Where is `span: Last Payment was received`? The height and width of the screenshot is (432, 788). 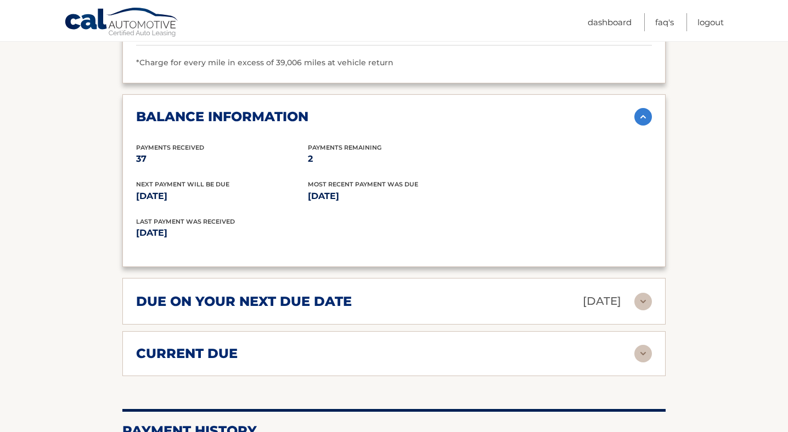 span: Last Payment was received is located at coordinates (186, 222).